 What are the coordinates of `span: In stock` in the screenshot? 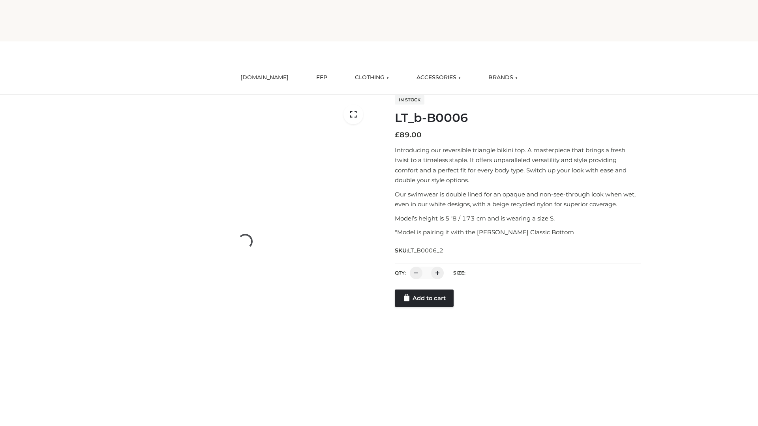 It's located at (409, 100).